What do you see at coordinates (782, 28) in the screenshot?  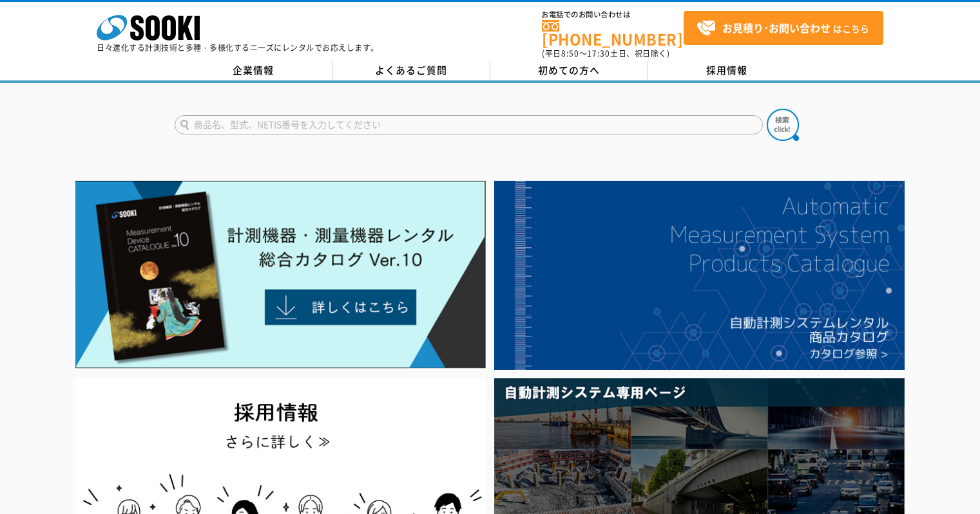 I see `span: はこちら` at bounding box center [782, 28].